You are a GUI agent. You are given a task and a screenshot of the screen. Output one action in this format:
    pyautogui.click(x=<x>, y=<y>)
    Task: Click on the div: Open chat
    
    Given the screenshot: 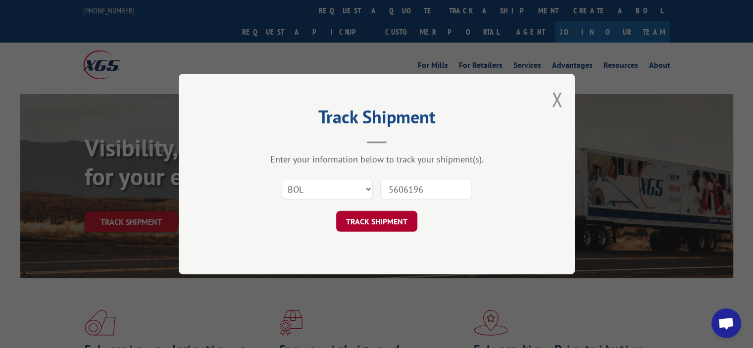 What is the action you would take?
    pyautogui.click(x=726, y=323)
    